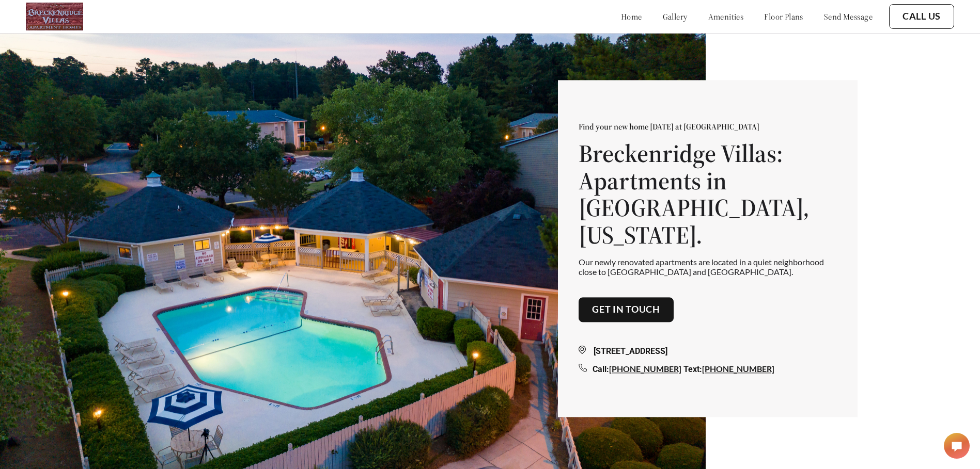 This screenshot has width=980, height=469. What do you see at coordinates (693, 369) in the screenshot?
I see `span: Text:` at bounding box center [693, 369].